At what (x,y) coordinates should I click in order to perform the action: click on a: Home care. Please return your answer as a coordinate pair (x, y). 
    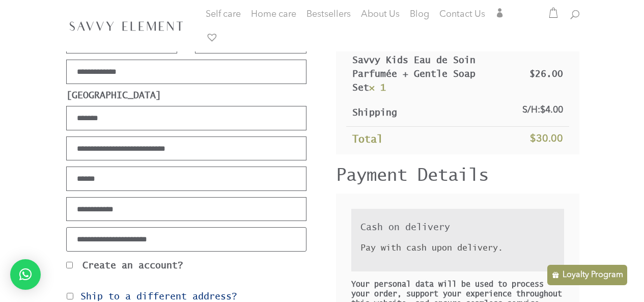
    Looking at the image, I should click on (273, 21).